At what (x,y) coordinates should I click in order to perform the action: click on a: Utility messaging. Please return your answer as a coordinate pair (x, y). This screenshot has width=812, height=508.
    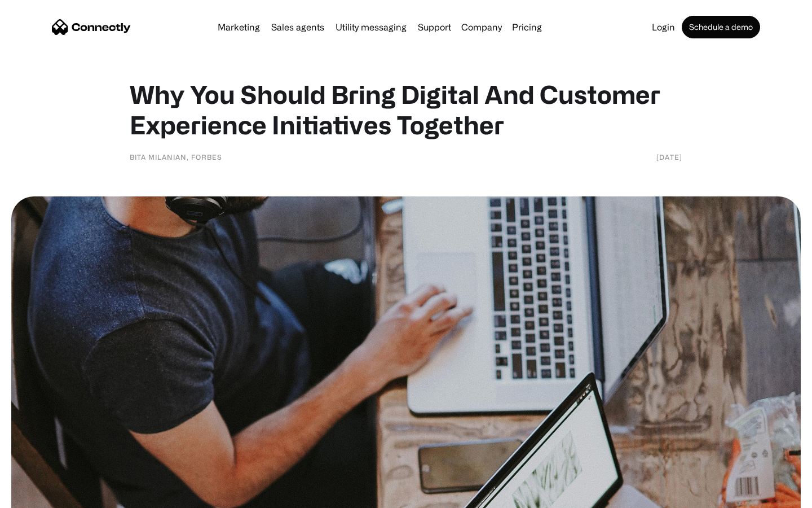
    Looking at the image, I should click on (371, 27).